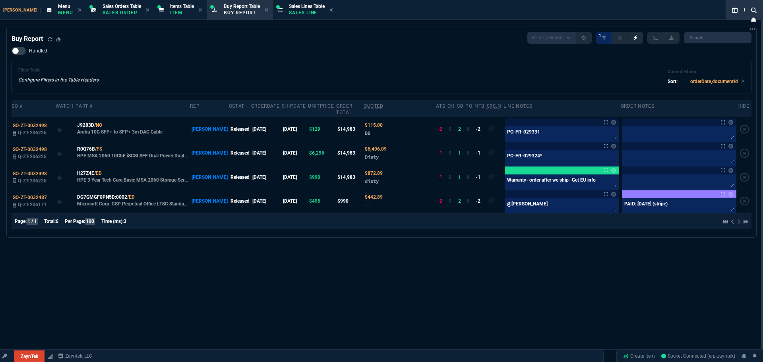 The image size is (763, 362). Describe the element at coordinates (753, 20) in the screenshot. I see `nx-icon: Close Workbench` at that location.